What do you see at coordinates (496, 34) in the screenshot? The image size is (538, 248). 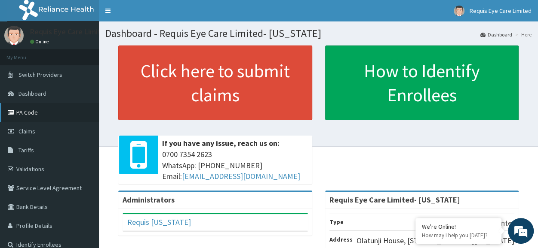 I see `a: Dashboard` at bounding box center [496, 34].